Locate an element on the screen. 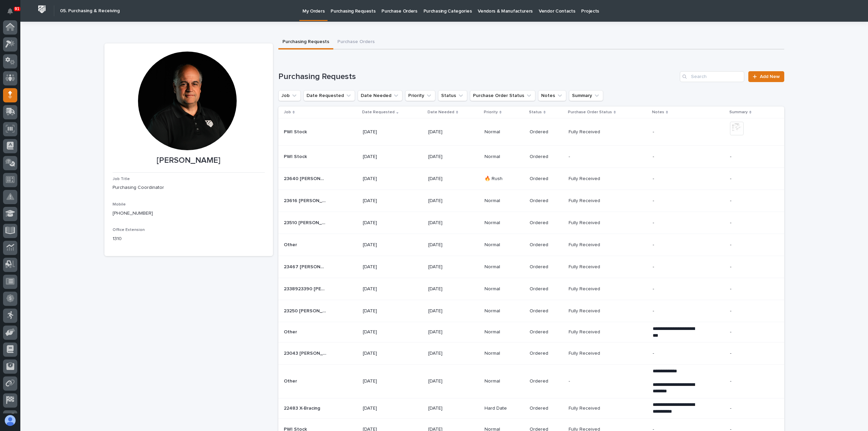 Image resolution: width=868 pixels, height=431 pixels. button: Notifications is located at coordinates (10, 11).